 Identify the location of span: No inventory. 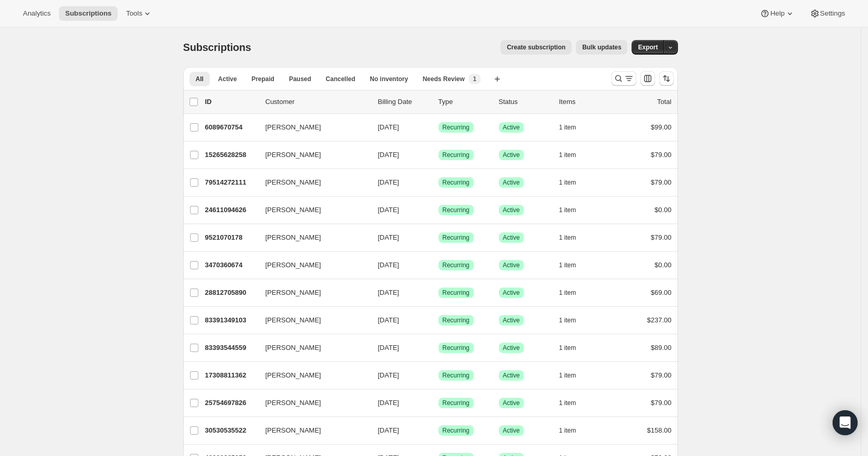
(388, 79).